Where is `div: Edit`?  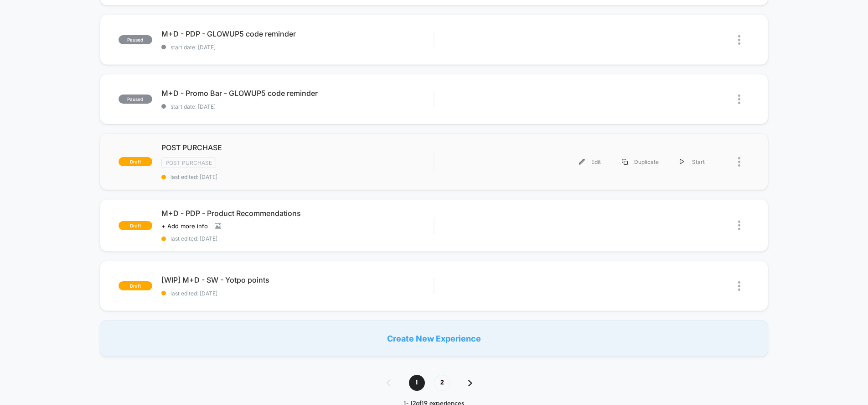
div: Edit is located at coordinates (590, 161).